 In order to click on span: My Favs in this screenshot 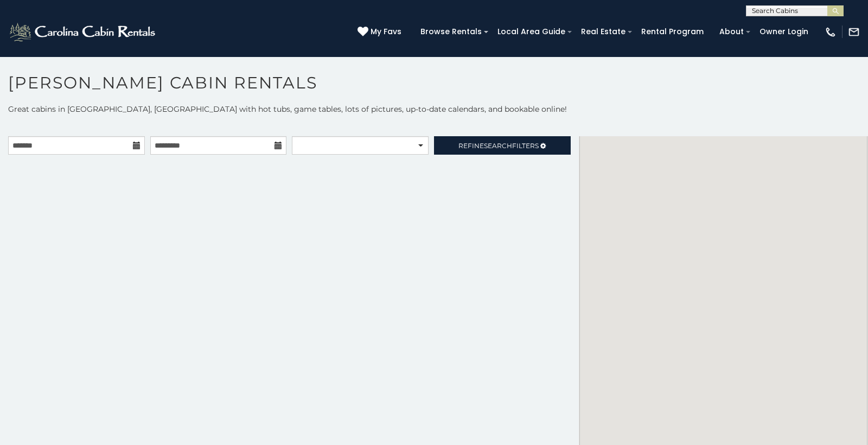, I will do `click(386, 31)`.